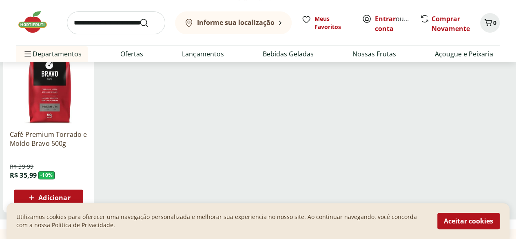  I want to click on span: - 10 %, so click(47, 175).